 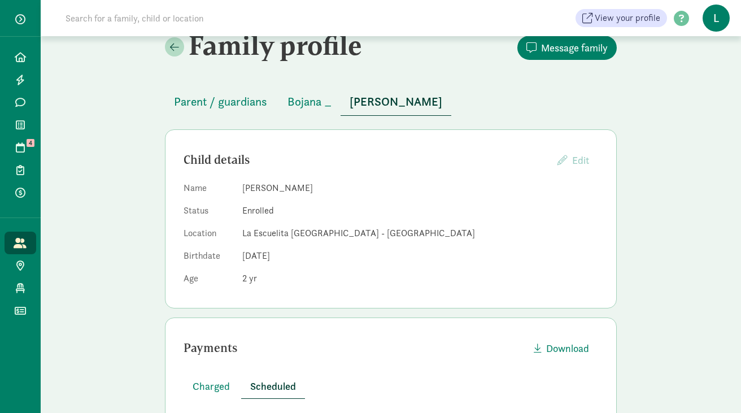 I want to click on span: Parent / guardians, so click(x=220, y=102).